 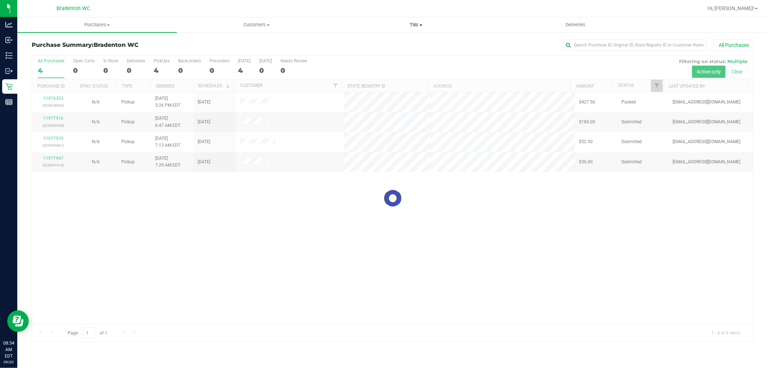 What do you see at coordinates (9, 86) in the screenshot?
I see `inline-svg: Retail` at bounding box center [9, 86].